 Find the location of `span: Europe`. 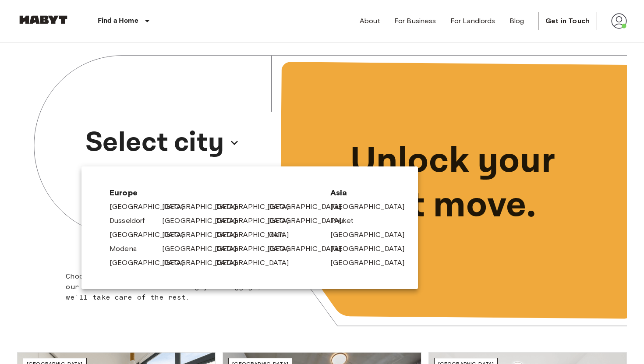

span: Europe is located at coordinates (213, 193).